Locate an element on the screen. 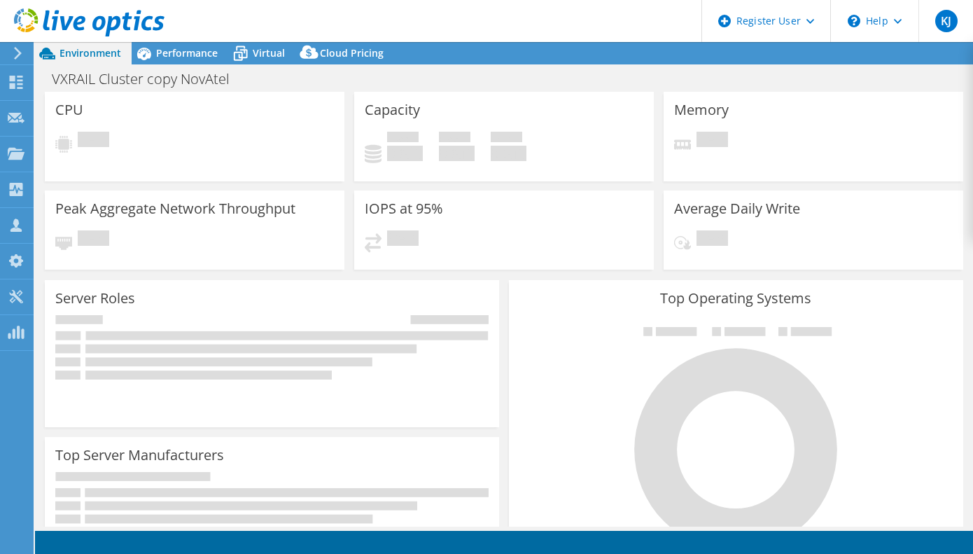  h1: VXRAIL Cluster copy NovAtel is located at coordinates (148, 79).